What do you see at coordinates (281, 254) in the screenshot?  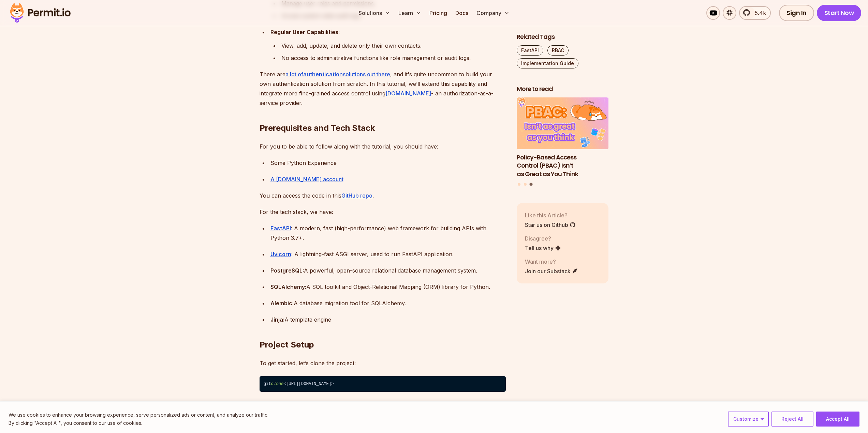 I see `a: Uvicorn` at bounding box center [281, 254].